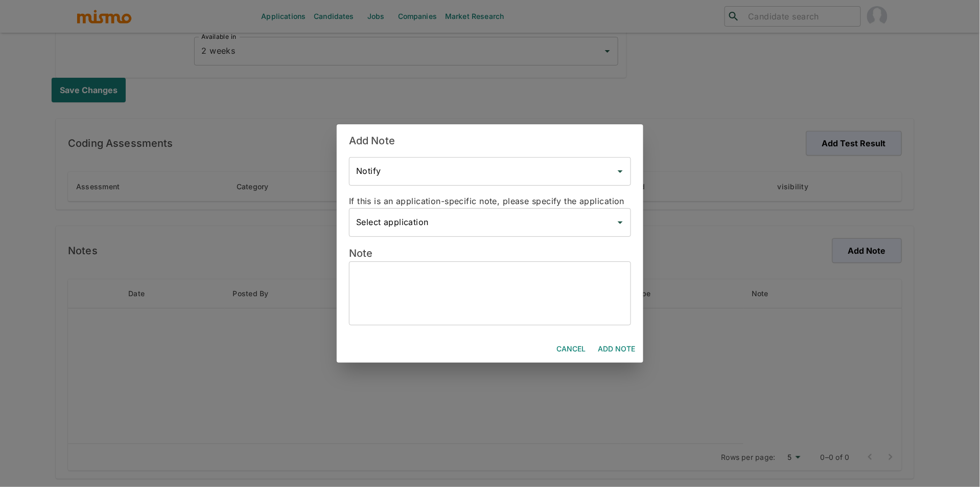 The width and height of the screenshot is (980, 487). Describe the element at coordinates (490, 141) in the screenshot. I see `h2: Add Note` at that location.